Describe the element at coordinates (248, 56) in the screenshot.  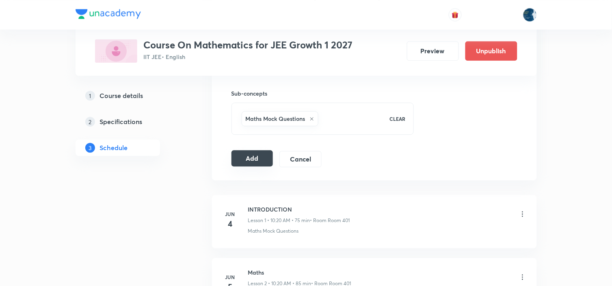
I see `p: IIT JEE • English` at that location.